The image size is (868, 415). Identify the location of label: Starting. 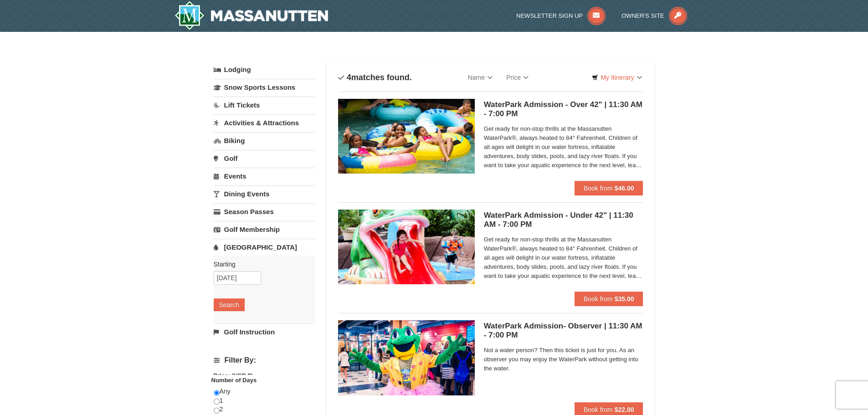
(261, 264).